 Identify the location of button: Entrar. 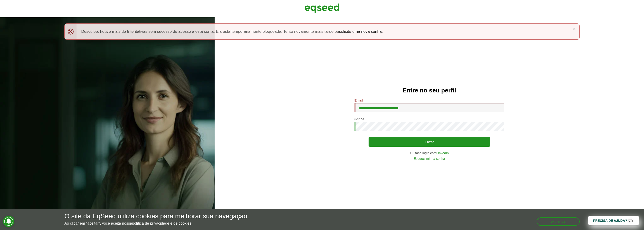
(429, 142).